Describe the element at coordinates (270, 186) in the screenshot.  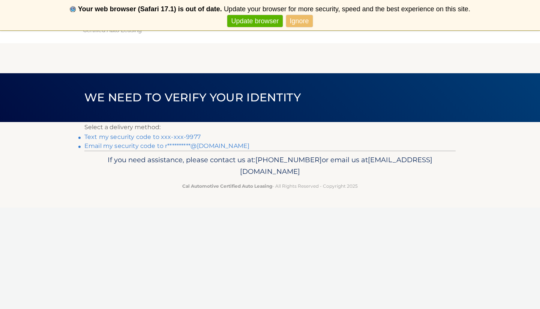
I see `p: - All Rights Reserved - Copyright 2025` at that location.